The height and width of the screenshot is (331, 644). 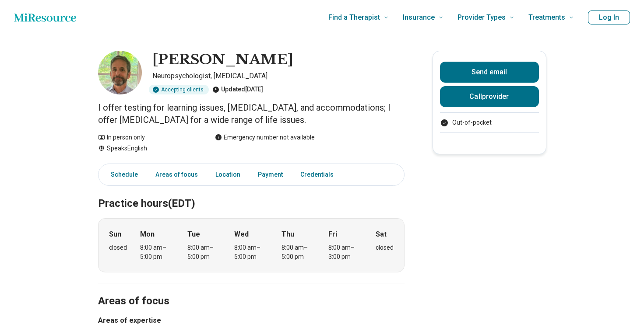 I want to click on div: When does the program meet?, so click(x=251, y=245).